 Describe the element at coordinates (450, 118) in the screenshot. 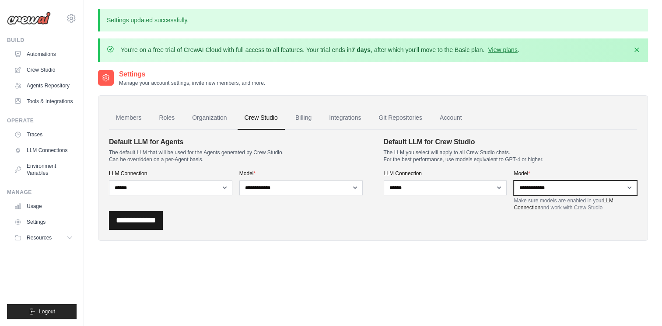

I see `a: Account` at that location.